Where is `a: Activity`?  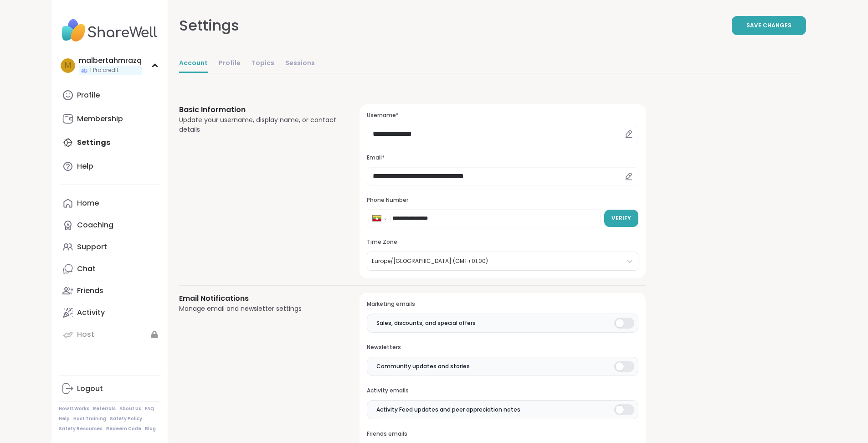
a: Activity is located at coordinates (109, 312).